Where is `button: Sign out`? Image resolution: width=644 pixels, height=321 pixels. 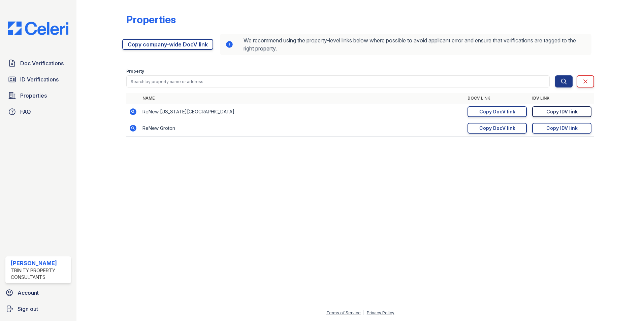
button: Sign out is located at coordinates (38, 309).